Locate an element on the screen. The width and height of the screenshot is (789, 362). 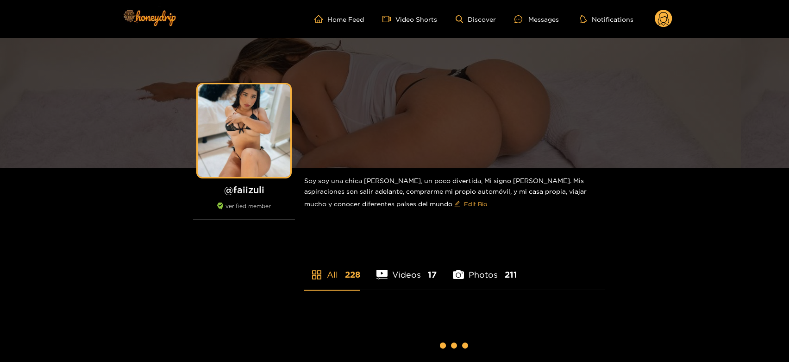
li: All is located at coordinates (332, 269).